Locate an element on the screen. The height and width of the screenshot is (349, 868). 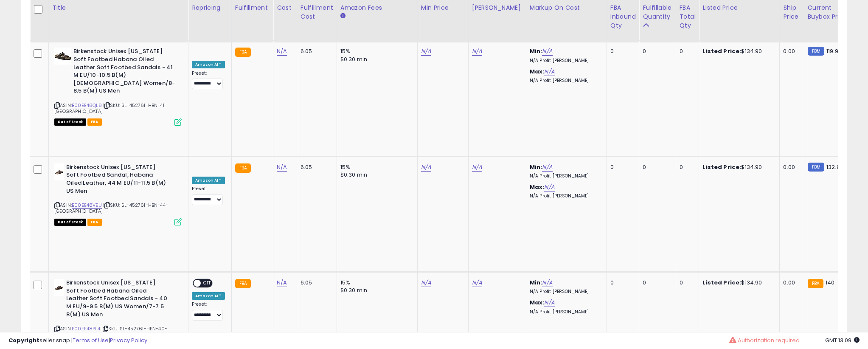
small: Amazon Fees. is located at coordinates (343, 17).